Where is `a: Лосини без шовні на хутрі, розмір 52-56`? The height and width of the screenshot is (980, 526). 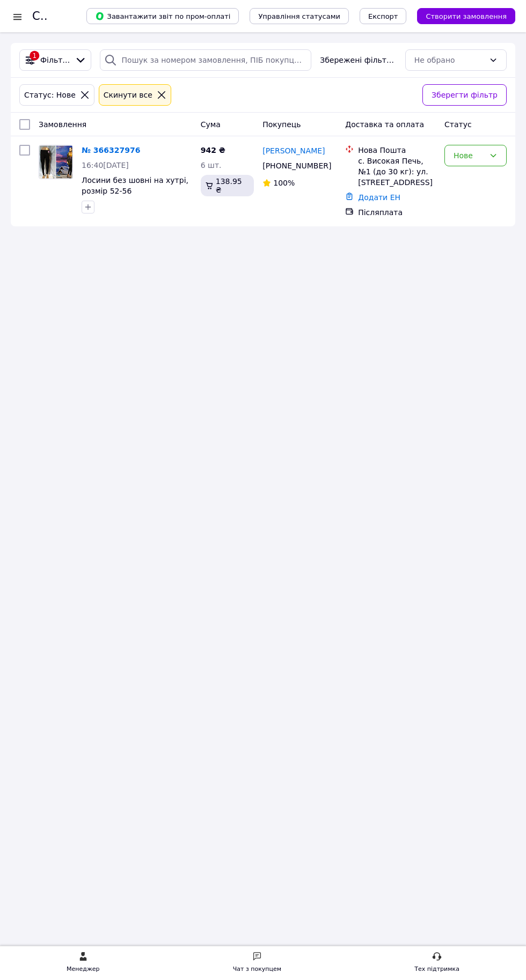
a: Лосини без шовні на хутрі, розмір 52-56 is located at coordinates (134, 185).